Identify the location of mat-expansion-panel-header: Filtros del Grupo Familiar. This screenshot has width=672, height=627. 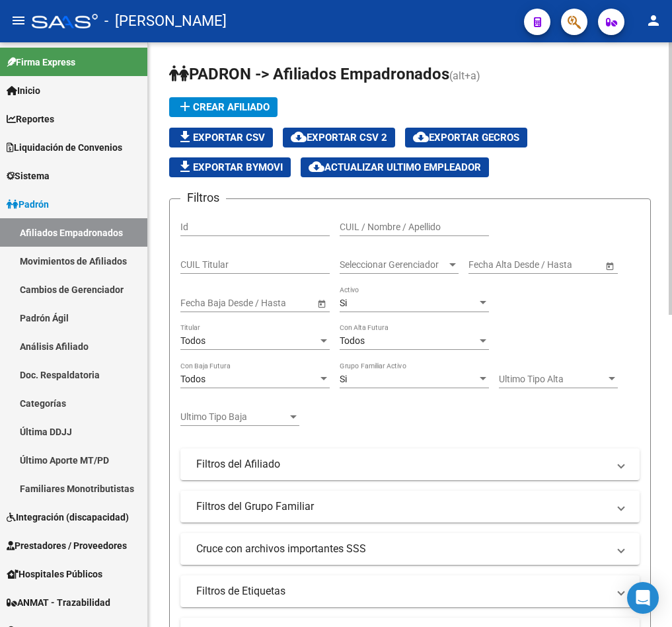
(410, 506).